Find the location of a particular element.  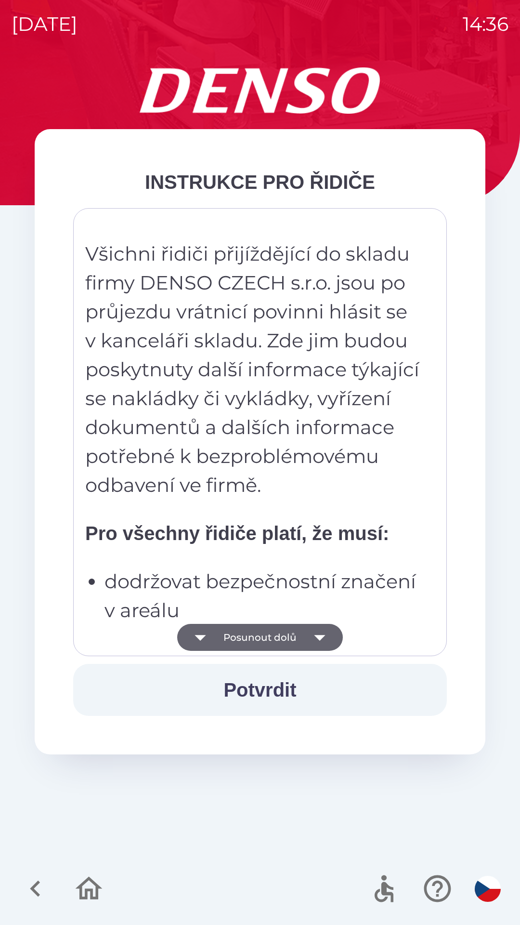

div: INSTRUKCE PRO ŘIDIČE is located at coordinates (260, 182).